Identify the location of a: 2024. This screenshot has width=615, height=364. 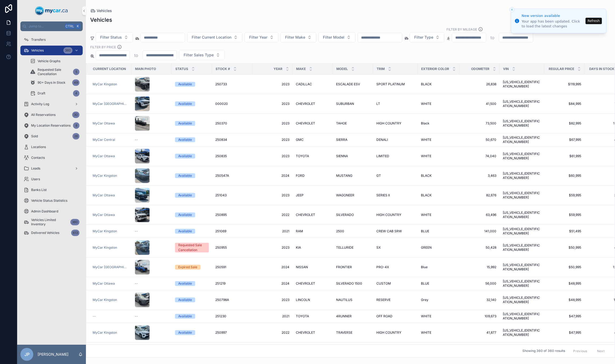
(272, 176).